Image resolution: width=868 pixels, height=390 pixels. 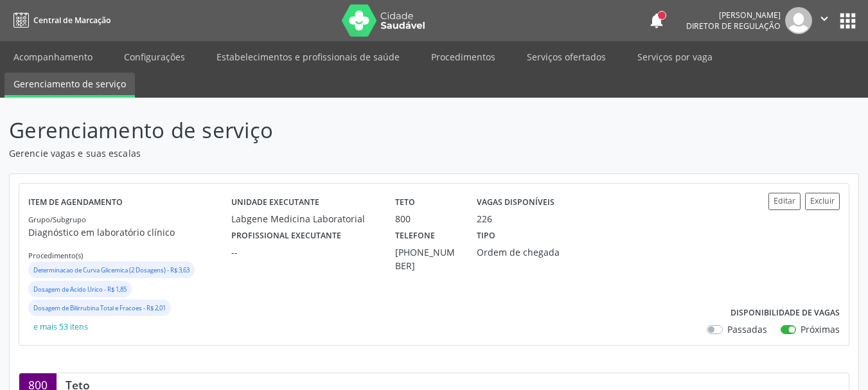 I want to click on label: Passadas, so click(x=747, y=329).